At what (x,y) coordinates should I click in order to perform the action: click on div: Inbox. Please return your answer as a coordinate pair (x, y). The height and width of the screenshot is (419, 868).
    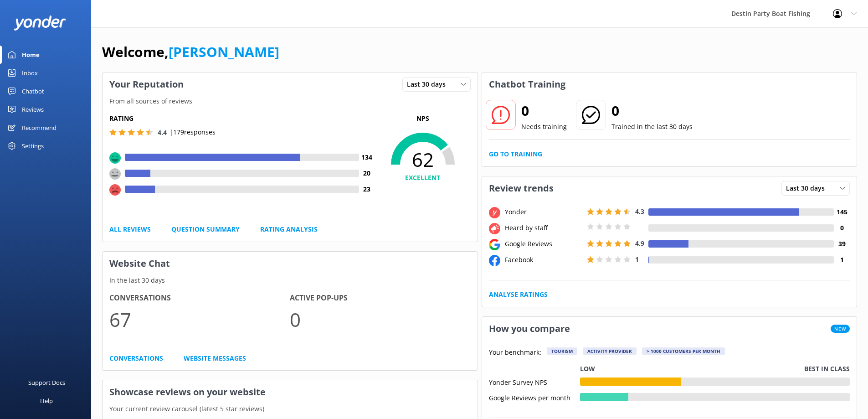
    Looking at the image, I should click on (30, 73).